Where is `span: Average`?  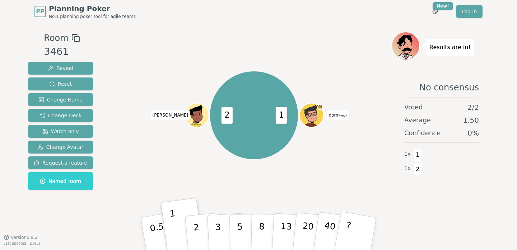
span: Average is located at coordinates (417, 120).